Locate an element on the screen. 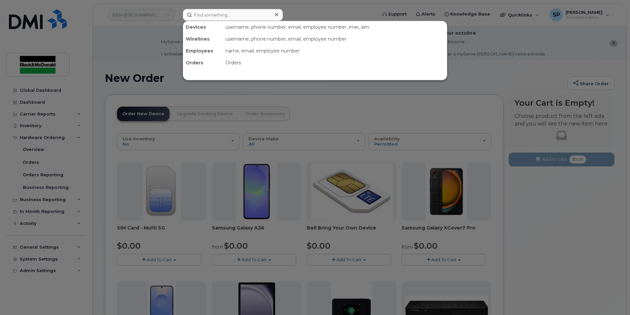  div: Wirelines is located at coordinates (203, 39).